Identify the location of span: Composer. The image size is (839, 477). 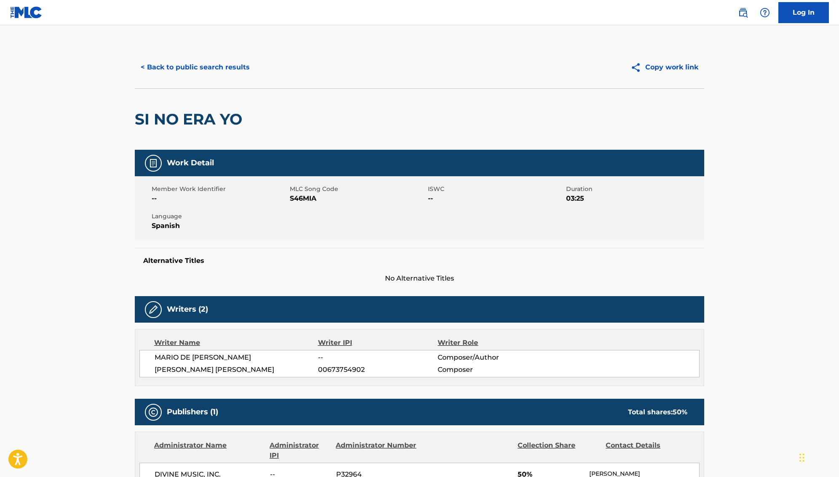
(492, 370).